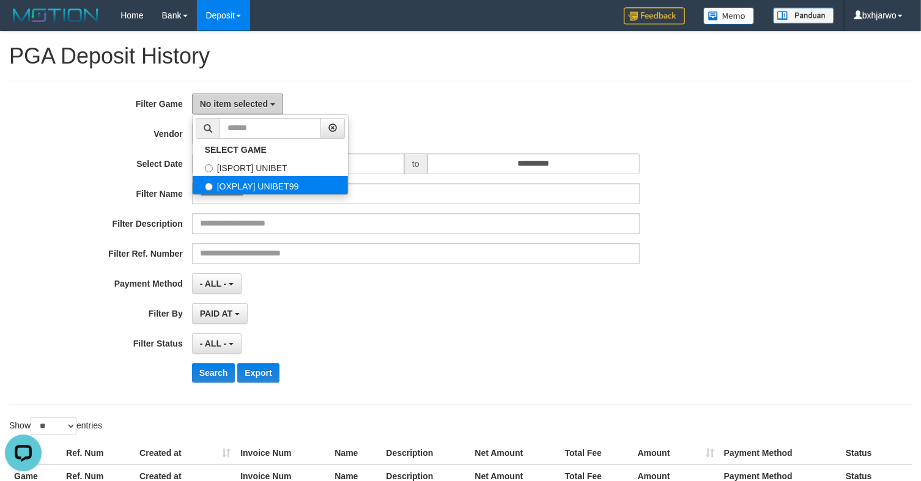  What do you see at coordinates (460, 56) in the screenshot?
I see `h1: PGA Deposit History` at bounding box center [460, 56].